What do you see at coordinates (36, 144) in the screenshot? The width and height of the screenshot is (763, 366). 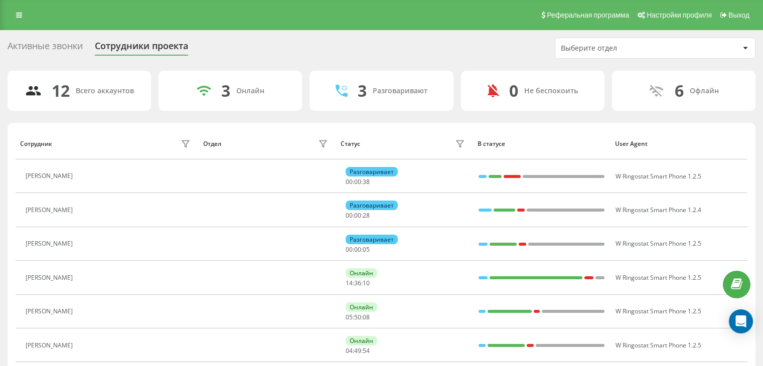 I see `div: Сотрудник` at bounding box center [36, 144].